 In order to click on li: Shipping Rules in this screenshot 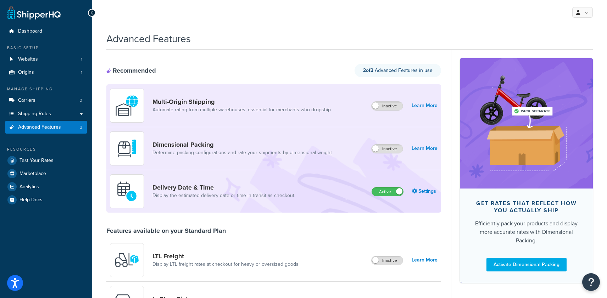, I will do `click(46, 114)`.